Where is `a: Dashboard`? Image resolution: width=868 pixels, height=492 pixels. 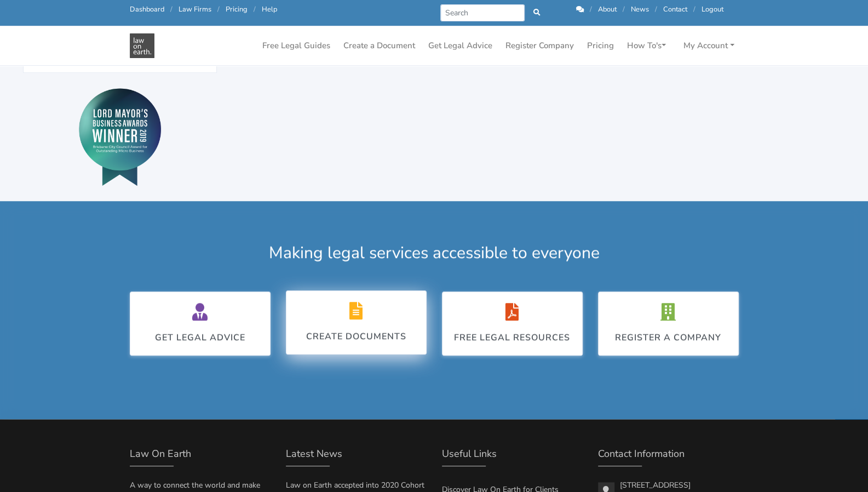 a: Dashboard is located at coordinates (147, 9).